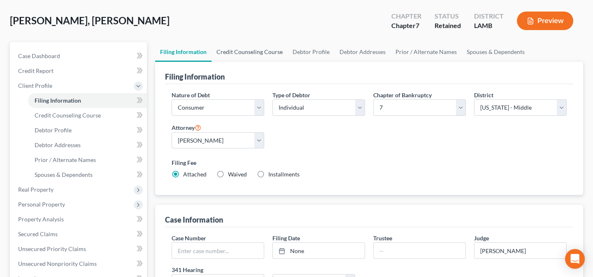 This screenshot has height=277, width=593. I want to click on label: Attorney, so click(187, 127).